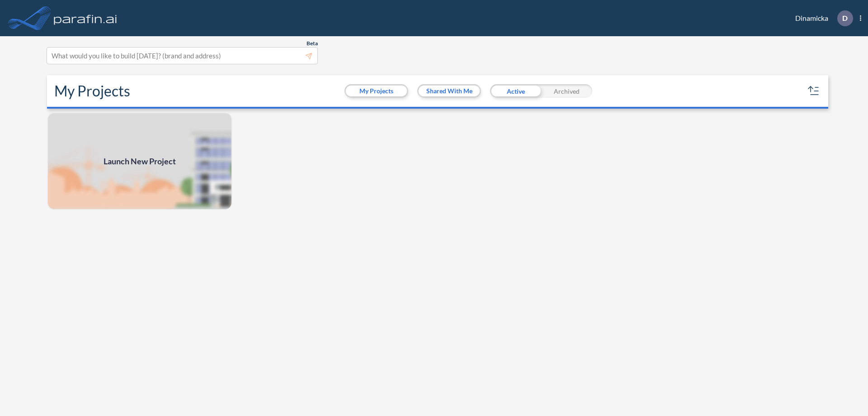 The image size is (868, 416). I want to click on span: Launch New Project, so click(139, 161).